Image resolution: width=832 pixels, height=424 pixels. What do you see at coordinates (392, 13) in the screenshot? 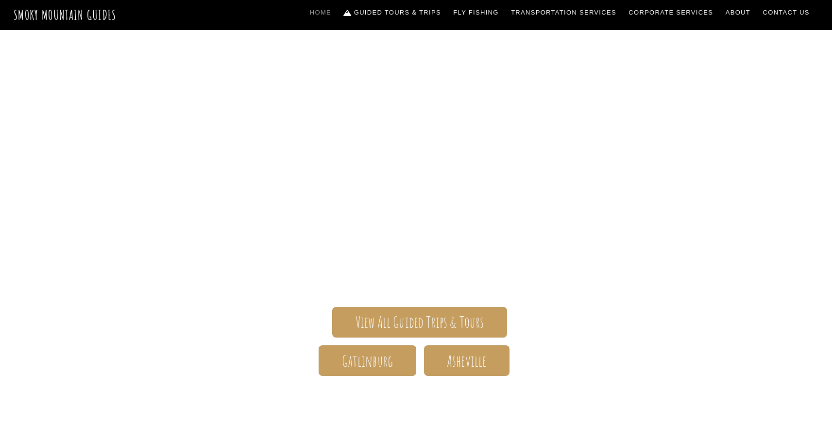
I see `a: Guided Tours & Trips` at bounding box center [392, 13].